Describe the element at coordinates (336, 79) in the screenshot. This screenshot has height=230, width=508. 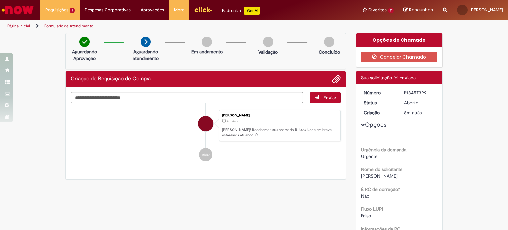
I see `button: Adicionar anexos` at that location.